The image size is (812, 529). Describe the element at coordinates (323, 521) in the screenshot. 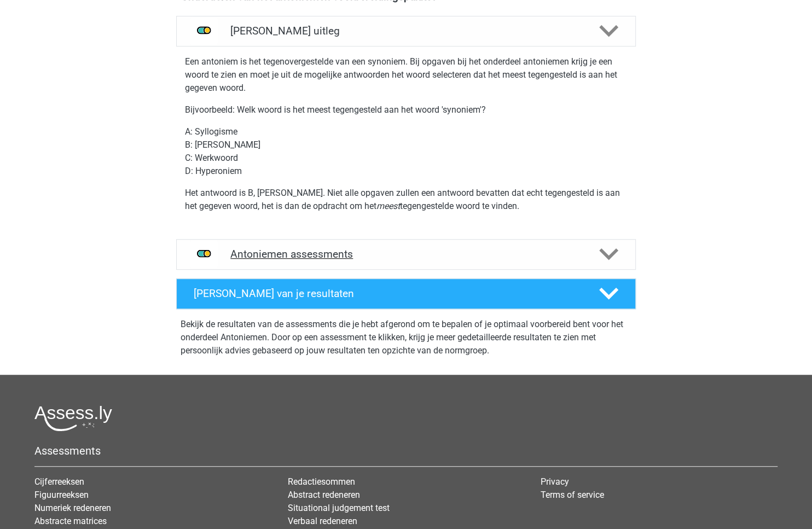

I see `a: Verbaal redeneren` at that location.